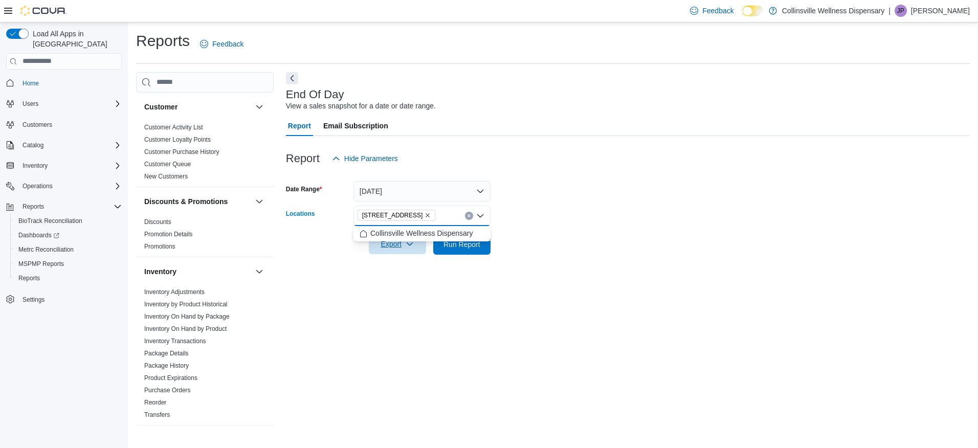  What do you see at coordinates (221, 44) in the screenshot?
I see `a: Feedback` at bounding box center [221, 44].